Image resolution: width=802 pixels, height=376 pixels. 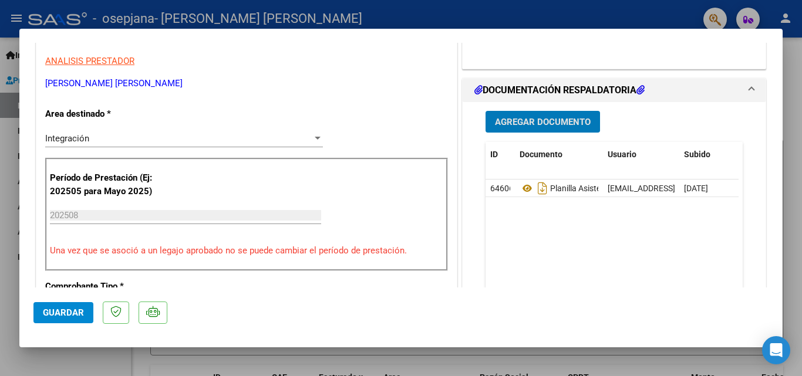 What do you see at coordinates (106, 287) in the screenshot?
I see `p: Comprobante Tipo *` at bounding box center [106, 287].